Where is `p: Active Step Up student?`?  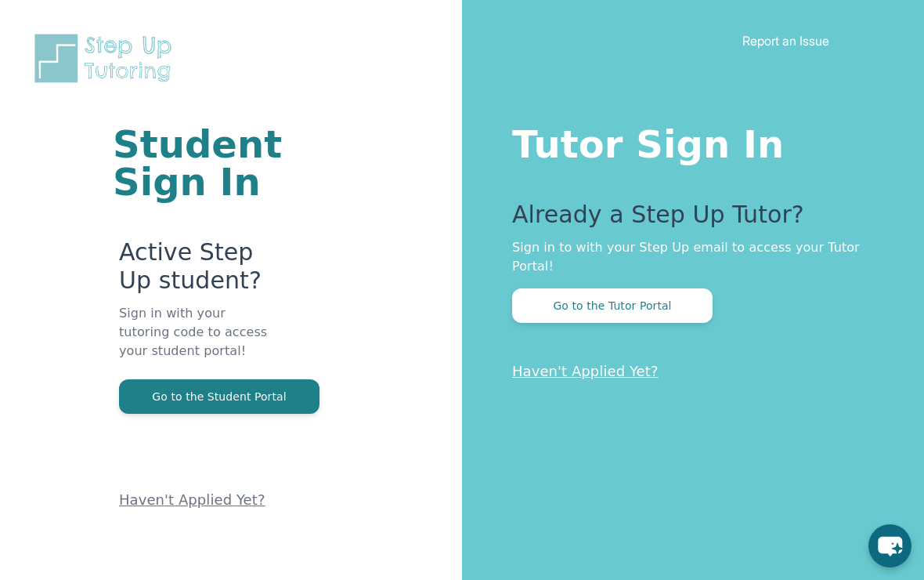
p: Active Step Up student? is located at coordinates (197, 272).